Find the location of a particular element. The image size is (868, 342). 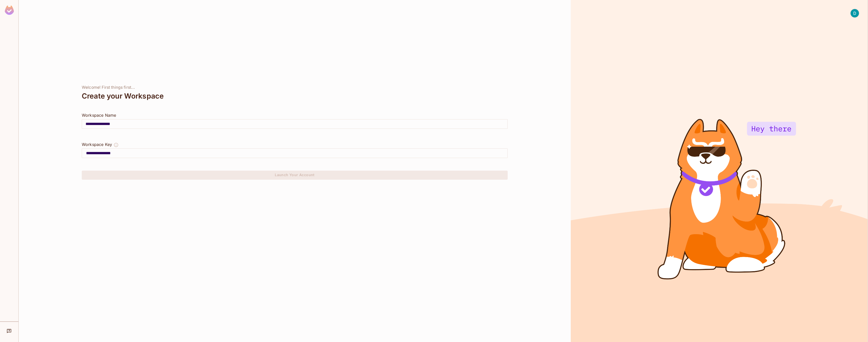

button: The Workspace Key is unique, and serves as the identifier of your workspace. is located at coordinates (116, 145).